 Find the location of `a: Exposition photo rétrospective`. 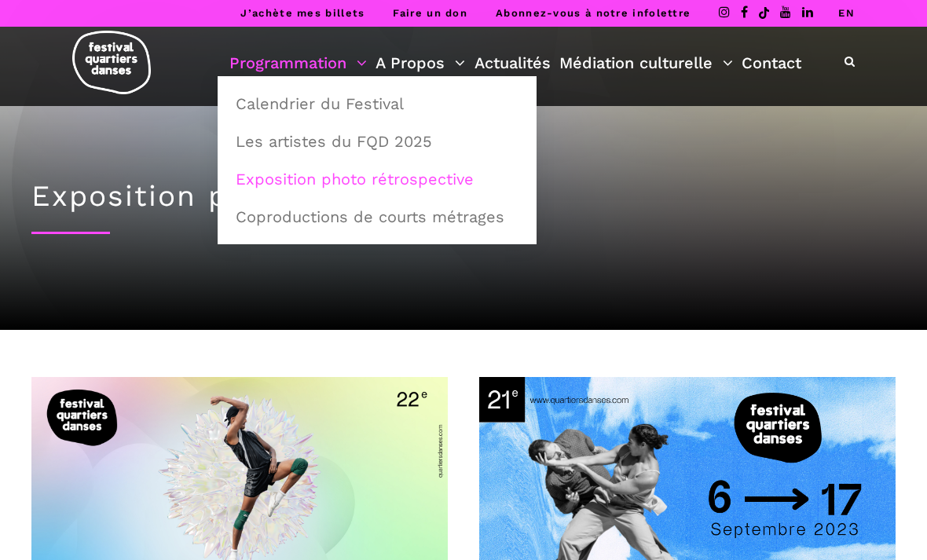

a: Exposition photo rétrospective is located at coordinates (377, 179).